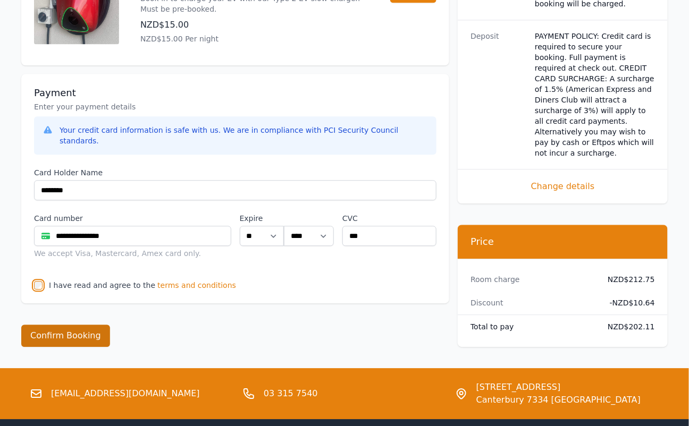  I want to click on div: Your credit card information is safe with us. We are in compliance with PCI Security Council stan..., so click(243, 136).